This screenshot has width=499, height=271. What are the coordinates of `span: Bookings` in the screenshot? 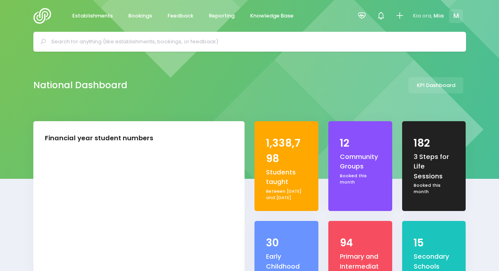 It's located at (140, 16).